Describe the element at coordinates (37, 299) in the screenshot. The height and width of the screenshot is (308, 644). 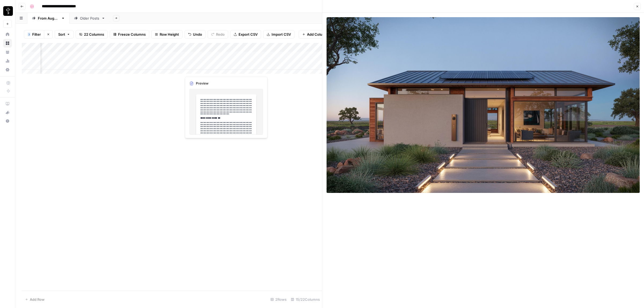
I see `span: Add Row` at that location.